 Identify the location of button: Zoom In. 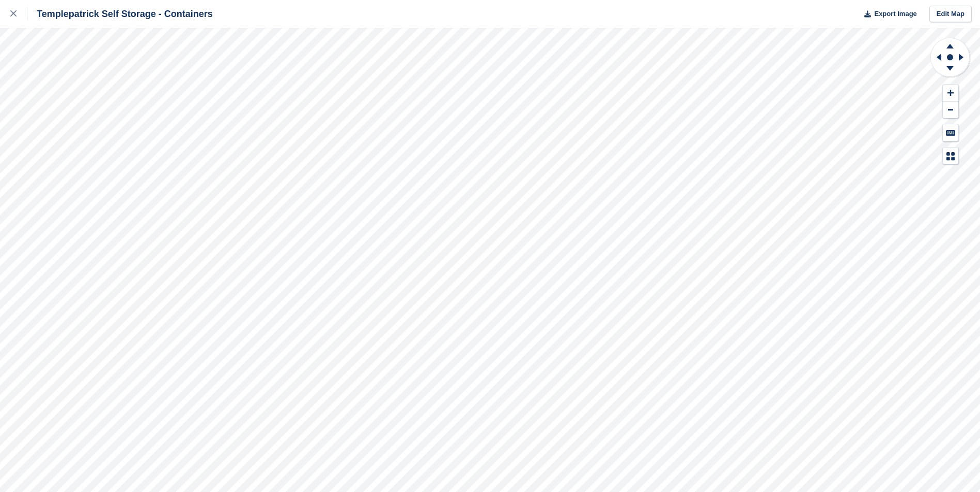
(950, 93).